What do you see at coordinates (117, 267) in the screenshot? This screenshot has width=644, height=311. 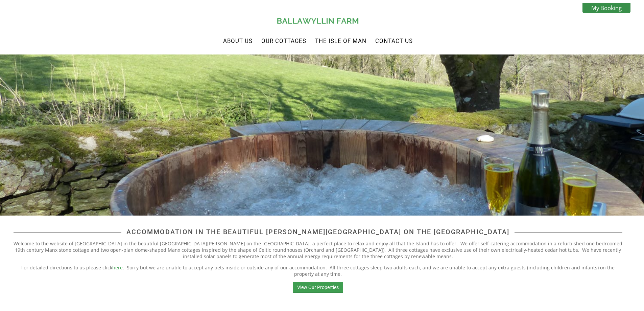 I see `a: here` at bounding box center [117, 267].